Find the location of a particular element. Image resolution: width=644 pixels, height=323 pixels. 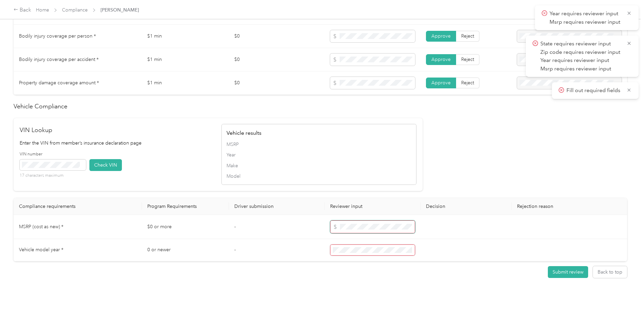

button: Submit review is located at coordinates (567, 272).